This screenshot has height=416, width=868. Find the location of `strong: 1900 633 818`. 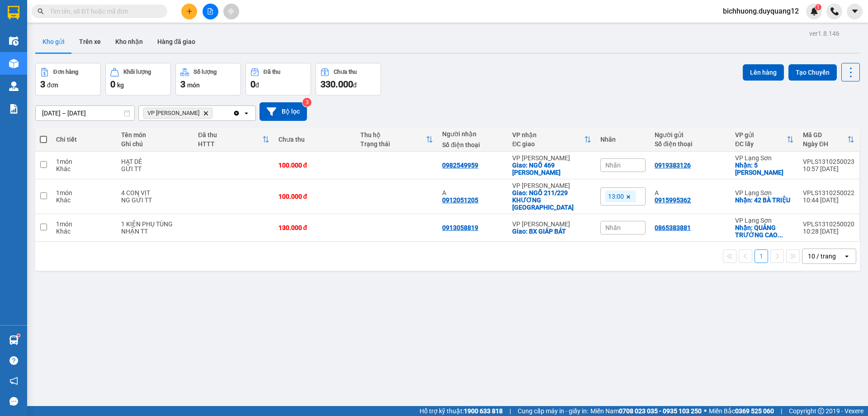

strong: 1900 633 818 is located at coordinates (483, 411).